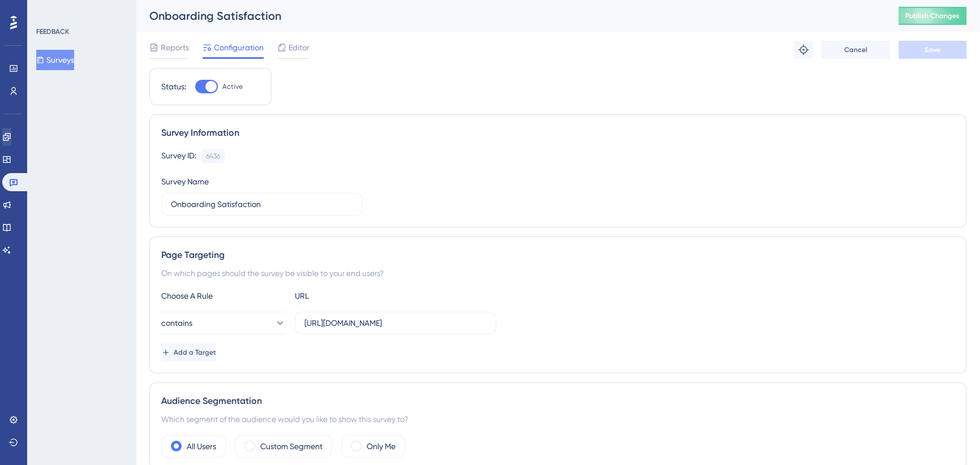 This screenshot has height=465, width=980. Describe the element at coordinates (174, 86) in the screenshot. I see `div: Status:` at that location.